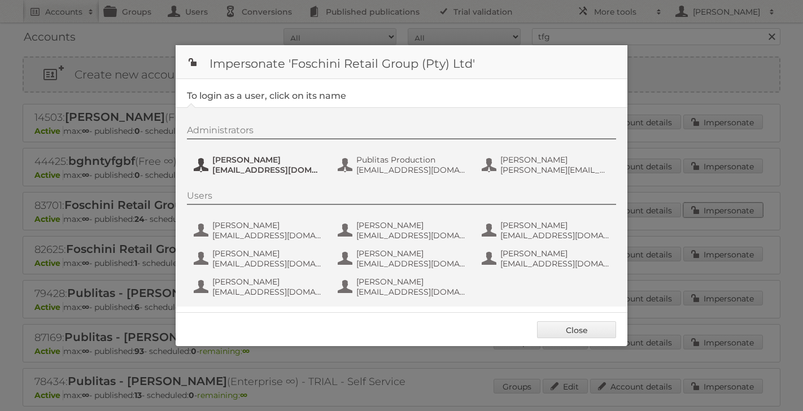  What do you see at coordinates (411, 160) in the screenshot?
I see `span: Publitas Production` at bounding box center [411, 160].